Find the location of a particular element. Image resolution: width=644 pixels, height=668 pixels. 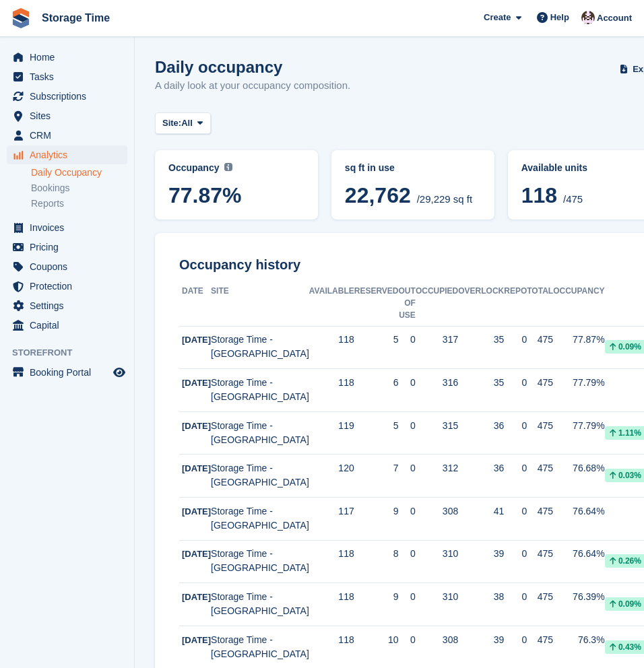

img: stora-icon-8386f47178a22dfd0bd8f6a31ec36ba5ce8667c1dd55bd0f319d3a0aa187defe.svg is located at coordinates (21, 18).